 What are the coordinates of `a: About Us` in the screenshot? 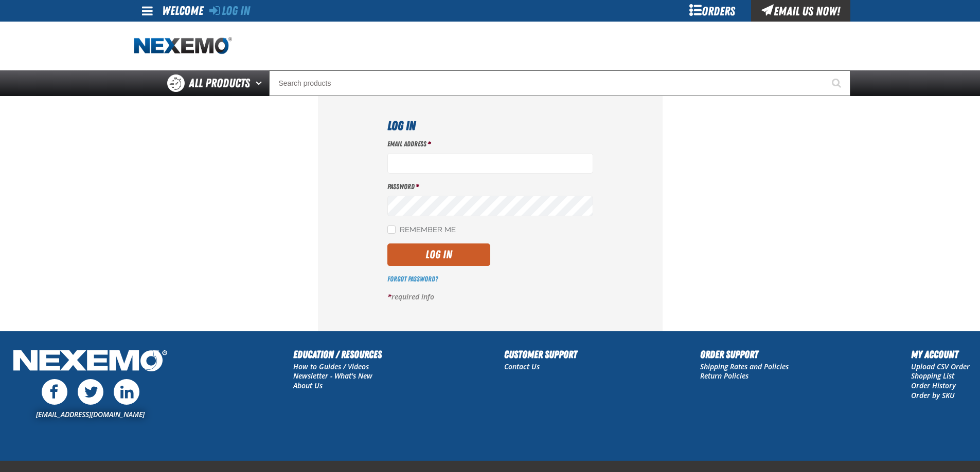 It's located at (308, 385).